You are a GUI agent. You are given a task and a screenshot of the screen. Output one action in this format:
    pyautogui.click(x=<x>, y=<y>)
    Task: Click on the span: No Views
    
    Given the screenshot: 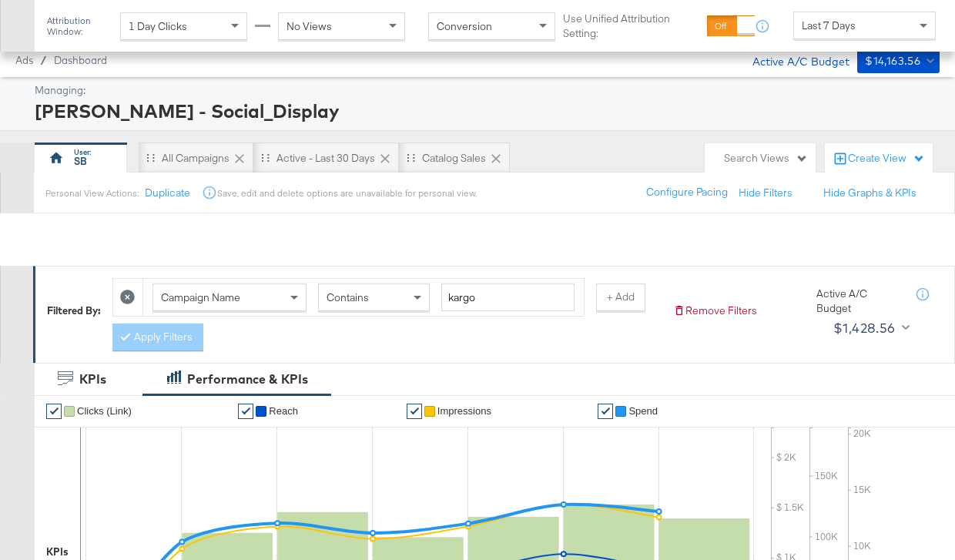 What is the action you would take?
    pyautogui.click(x=309, y=26)
    